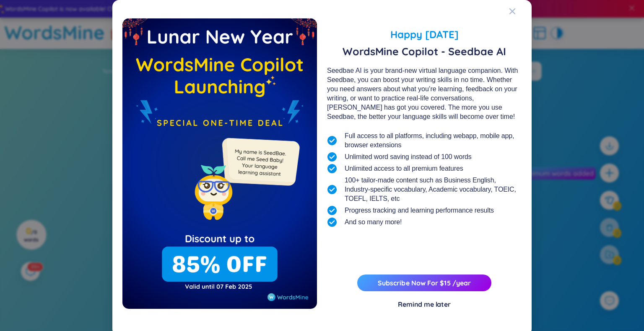  I want to click on button: Subscribe Now For $15 /year, so click(424, 283).